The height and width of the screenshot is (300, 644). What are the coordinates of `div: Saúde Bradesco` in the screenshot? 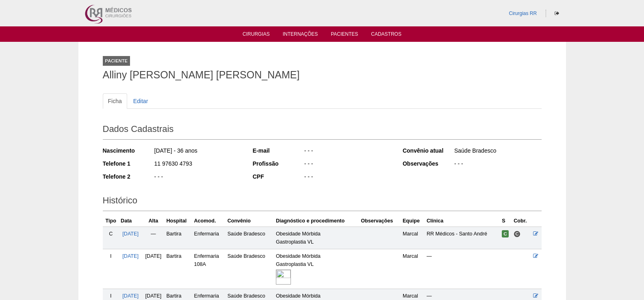 It's located at (497, 151).